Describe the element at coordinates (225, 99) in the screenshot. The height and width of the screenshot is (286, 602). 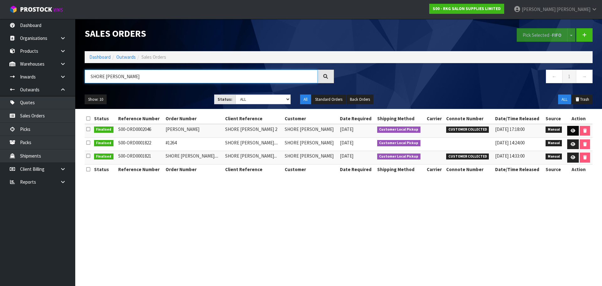
I see `strong: Status:` at that location.